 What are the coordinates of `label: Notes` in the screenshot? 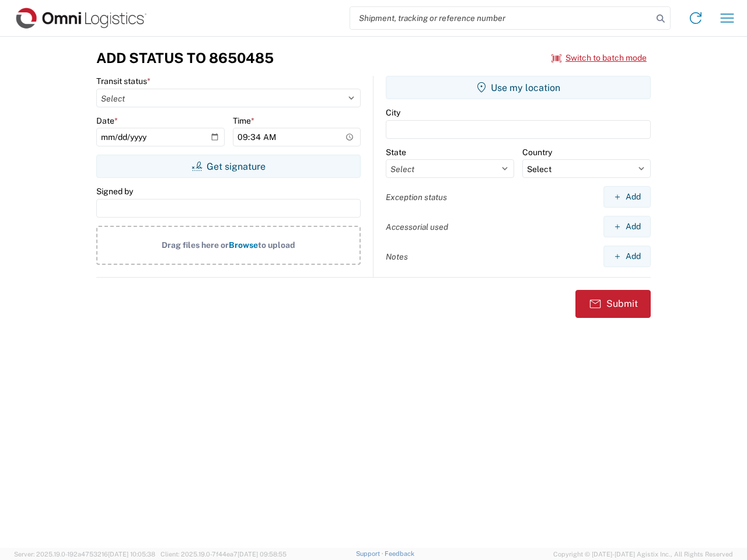 It's located at (397, 257).